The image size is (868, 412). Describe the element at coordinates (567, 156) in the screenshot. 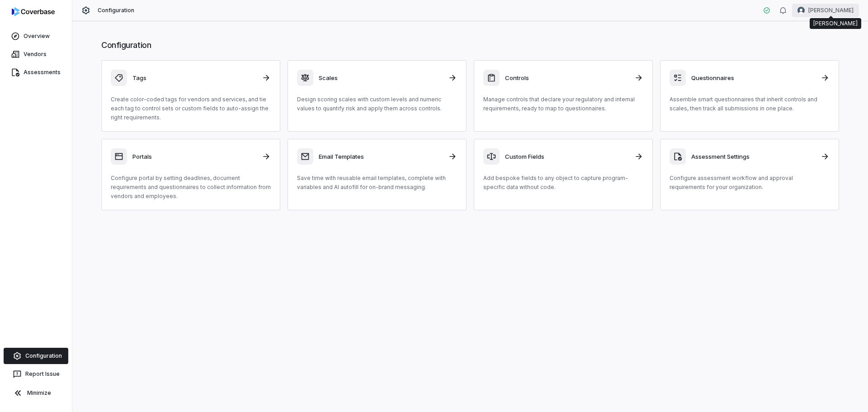

I see `h3: Custom Fields` at that location.